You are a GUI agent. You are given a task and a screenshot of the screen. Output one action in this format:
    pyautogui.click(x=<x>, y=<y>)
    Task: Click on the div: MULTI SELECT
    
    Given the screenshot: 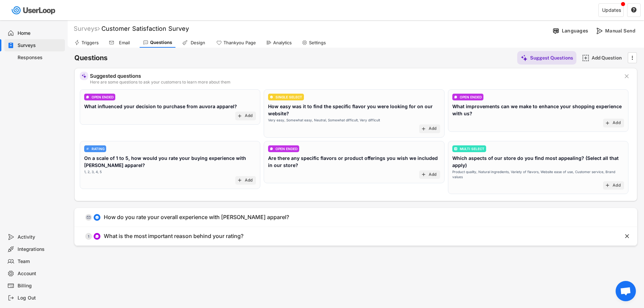 What is the action you would take?
    pyautogui.click(x=472, y=149)
    